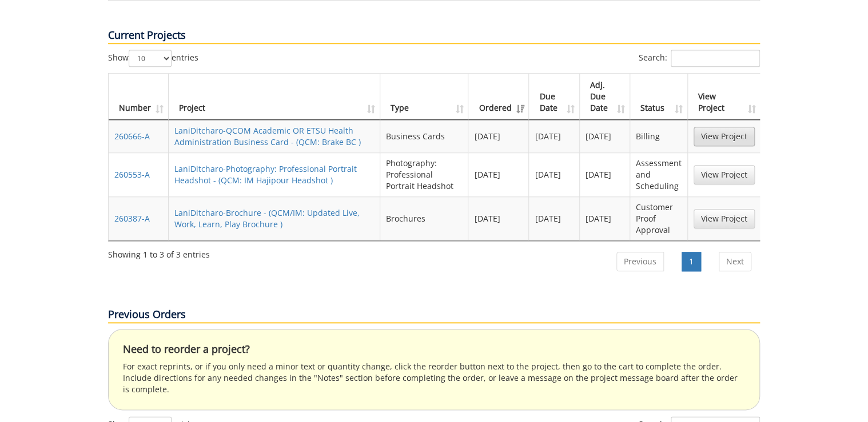 Image resolution: width=868 pixels, height=422 pixels. Describe the element at coordinates (659, 136) in the screenshot. I see `td: Billing` at that location.